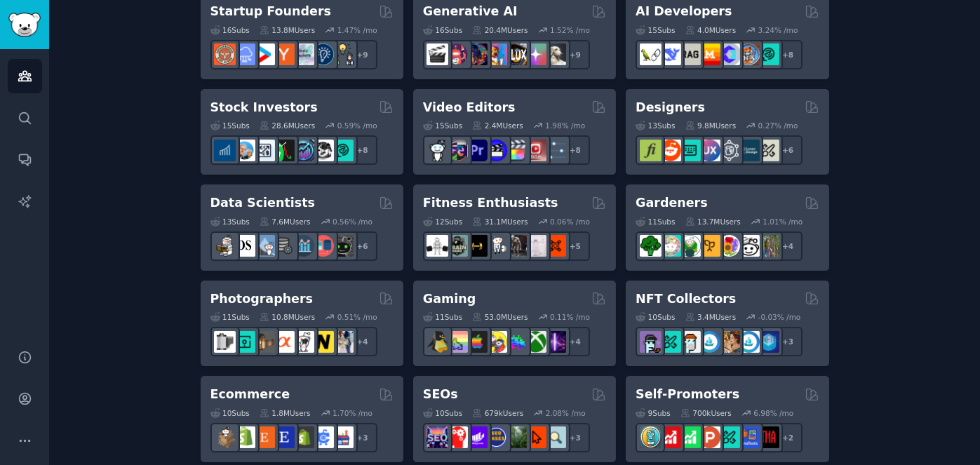  Describe the element at coordinates (283, 437) in the screenshot. I see `img: EtsySellers` at that location.